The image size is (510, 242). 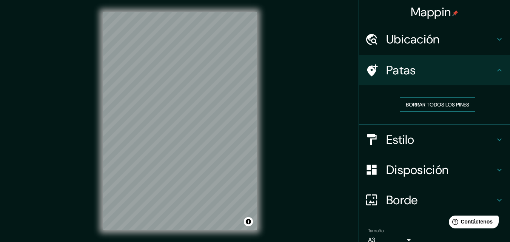 I want to click on font: Borde, so click(x=402, y=200).